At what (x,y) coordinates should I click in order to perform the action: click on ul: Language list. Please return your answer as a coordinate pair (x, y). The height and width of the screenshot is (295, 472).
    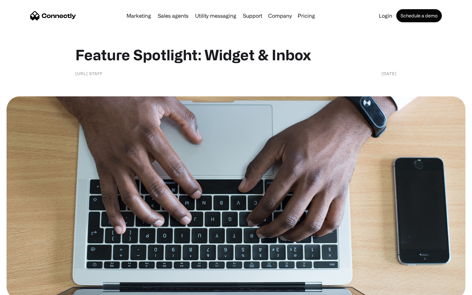
    Looking at the image, I should click on (26, 288).